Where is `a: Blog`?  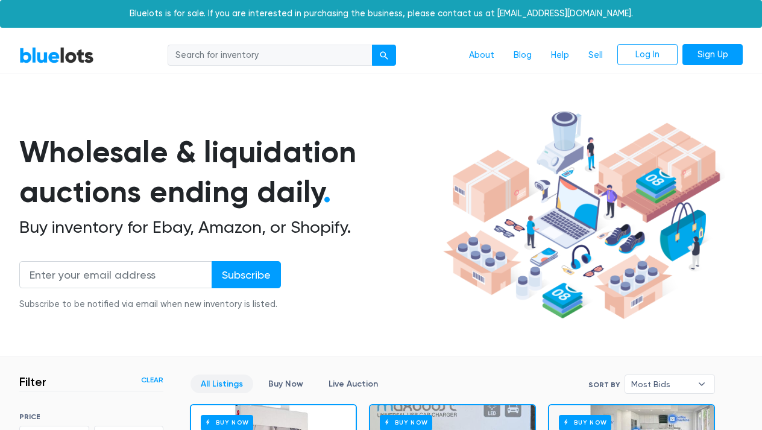 a: Blog is located at coordinates (523, 55).